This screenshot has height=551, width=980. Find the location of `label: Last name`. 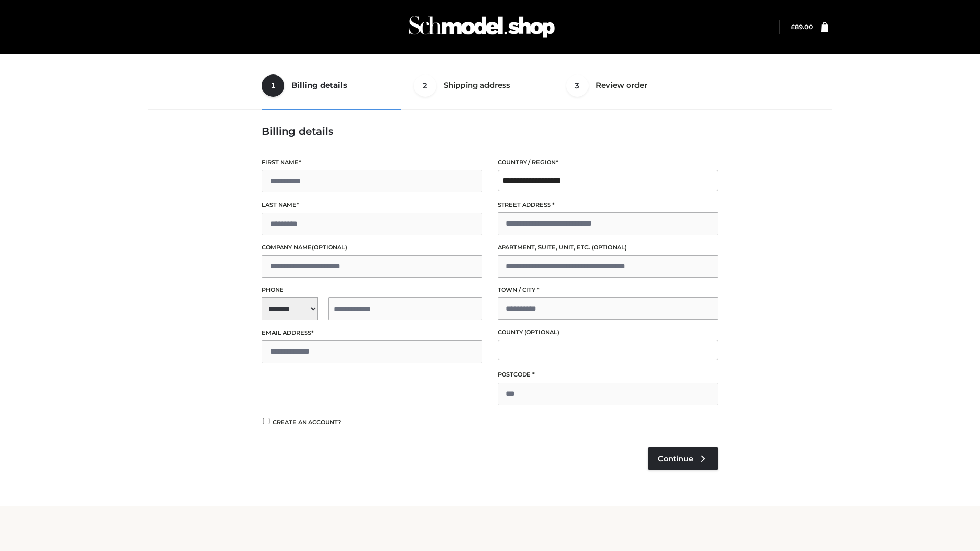

label: Last name is located at coordinates (372, 205).